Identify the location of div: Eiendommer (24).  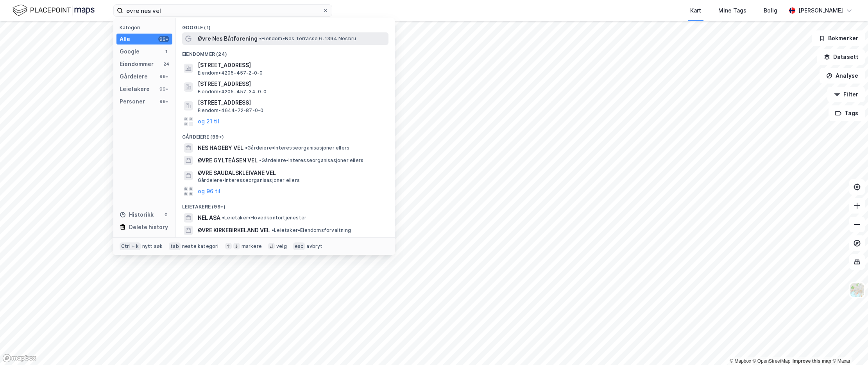
(285, 52).